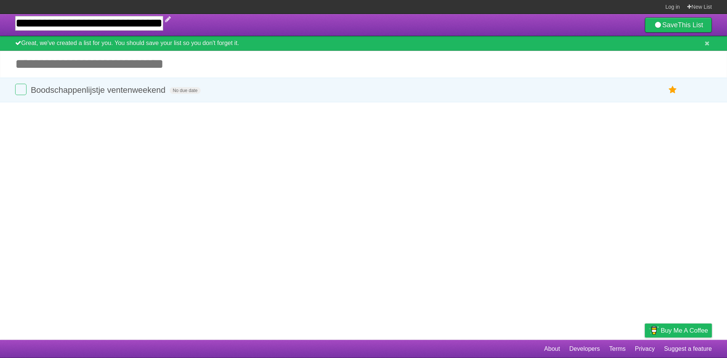 The width and height of the screenshot is (727, 358). What do you see at coordinates (678, 25) in the screenshot?
I see `a: SaveThis List` at bounding box center [678, 25].